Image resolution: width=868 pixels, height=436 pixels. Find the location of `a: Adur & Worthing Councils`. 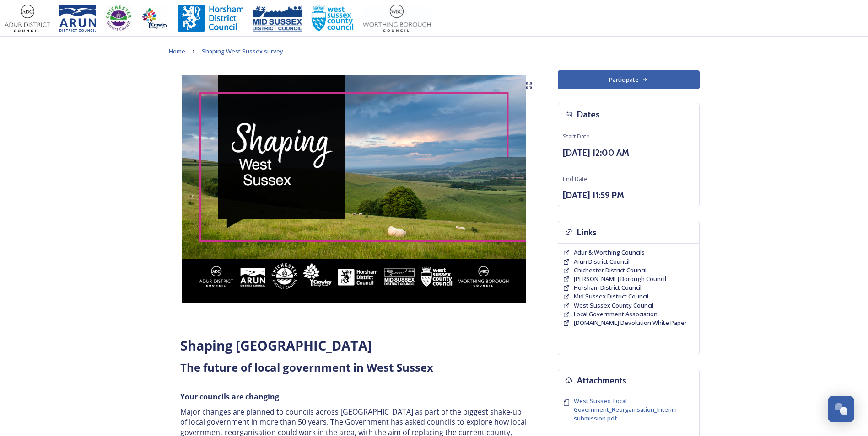

a: Adur & Worthing Councils is located at coordinates (609, 253).